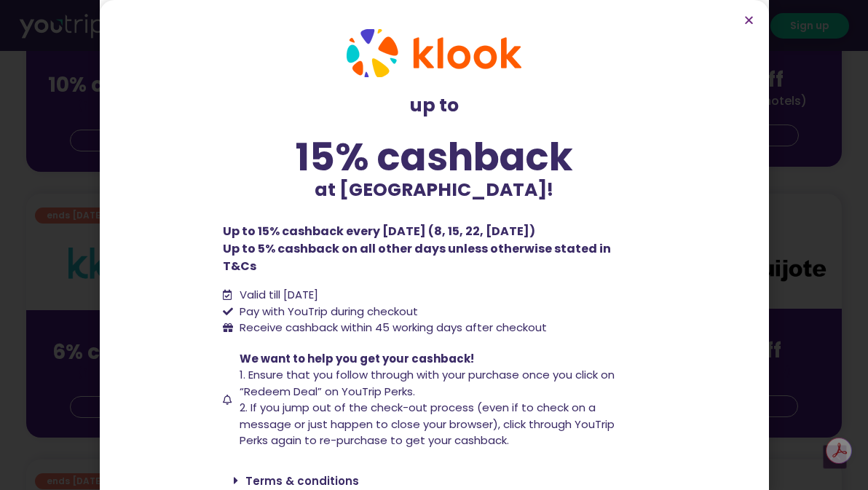 This screenshot has width=868, height=490. I want to click on span: Receive cashback within 45 working days after checkout, so click(391, 327).